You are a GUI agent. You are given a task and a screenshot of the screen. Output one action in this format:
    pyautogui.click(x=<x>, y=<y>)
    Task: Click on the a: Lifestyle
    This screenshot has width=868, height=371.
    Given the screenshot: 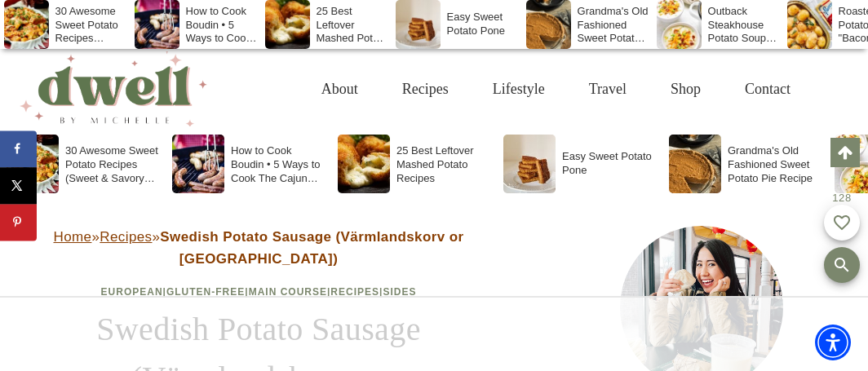 What is the action you would take?
    pyautogui.click(x=519, y=89)
    